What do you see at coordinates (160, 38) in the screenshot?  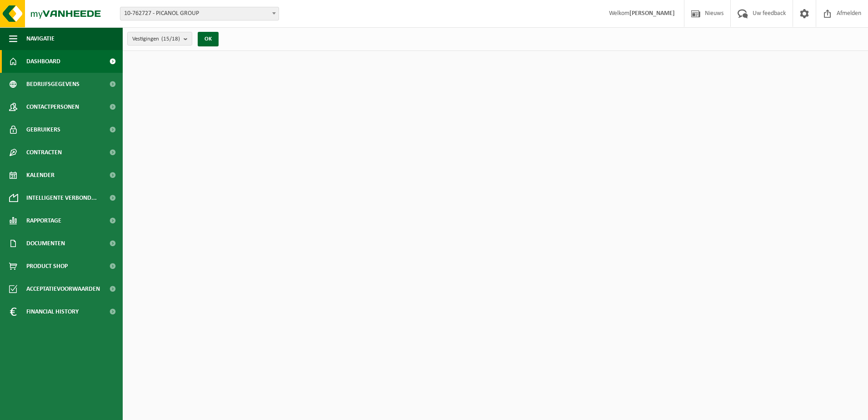 I see `button: Vestigingen(15/18)` at bounding box center [160, 38].